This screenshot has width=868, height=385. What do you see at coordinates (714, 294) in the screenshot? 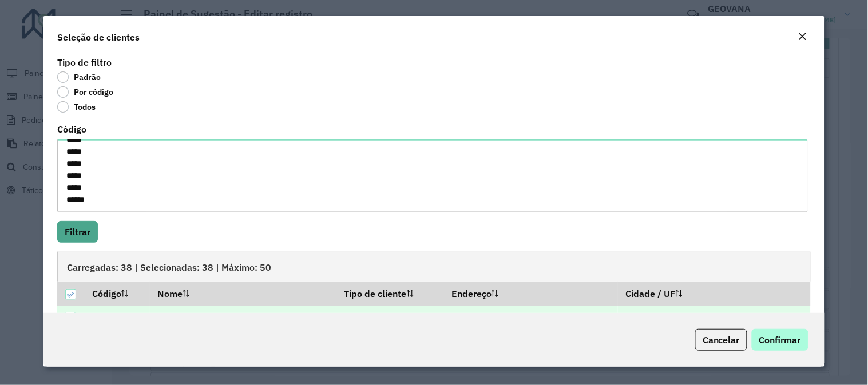
I see `th: Cidade / UF` at bounding box center [714, 294].